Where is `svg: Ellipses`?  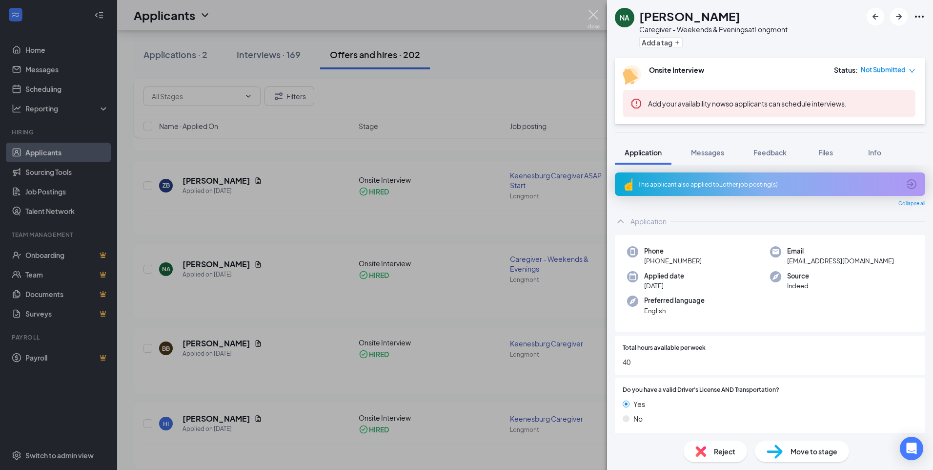 svg: Ellipses is located at coordinates (920, 17).